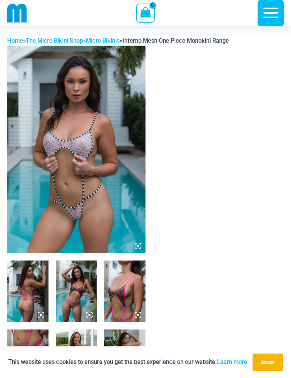  Describe the element at coordinates (17, 13) in the screenshot. I see `img: cropped mm emblem` at that location.